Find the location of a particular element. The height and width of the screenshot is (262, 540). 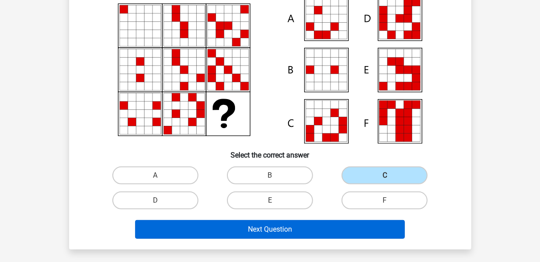

label: B is located at coordinates (270, 175).